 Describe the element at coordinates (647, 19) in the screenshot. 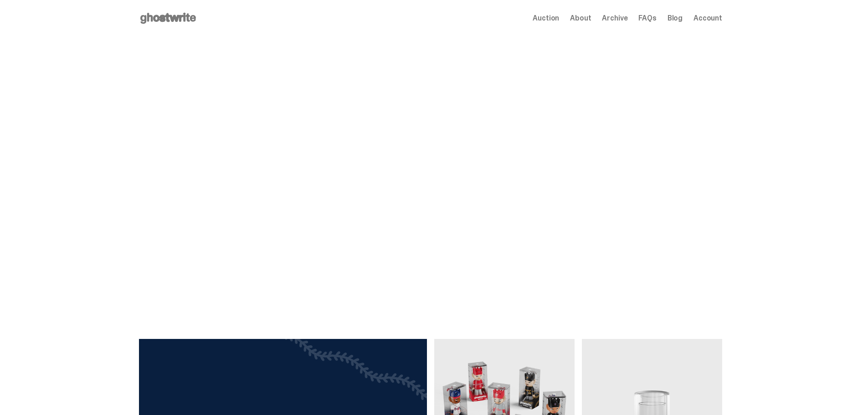

I see `span: FAQs` at that location.